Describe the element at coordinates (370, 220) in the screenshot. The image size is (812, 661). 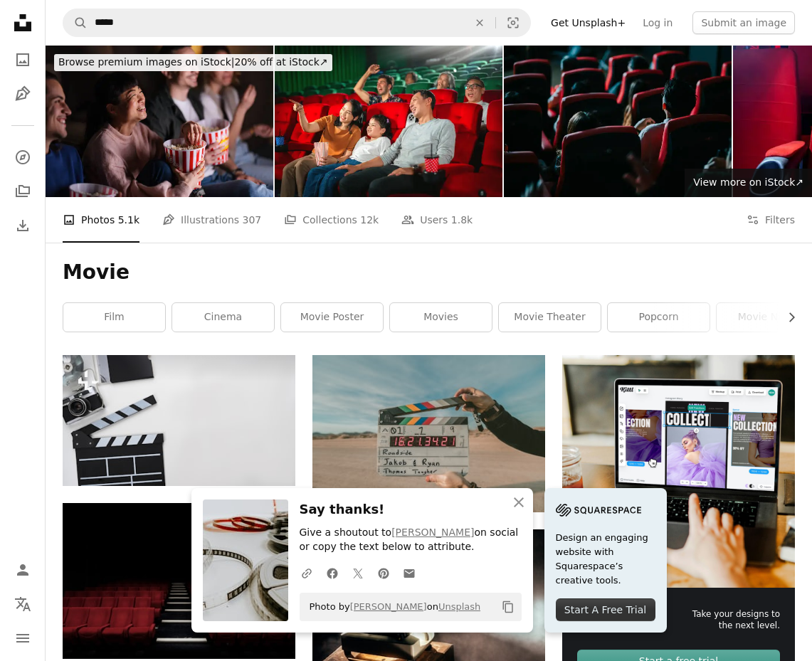
I see `span: 12k` at that location.